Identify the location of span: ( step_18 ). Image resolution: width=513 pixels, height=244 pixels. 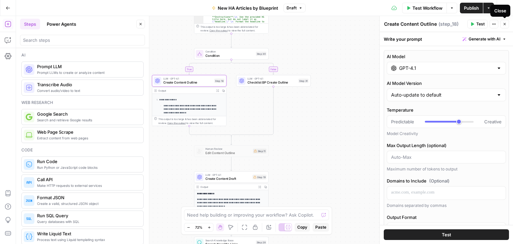
(448, 24).